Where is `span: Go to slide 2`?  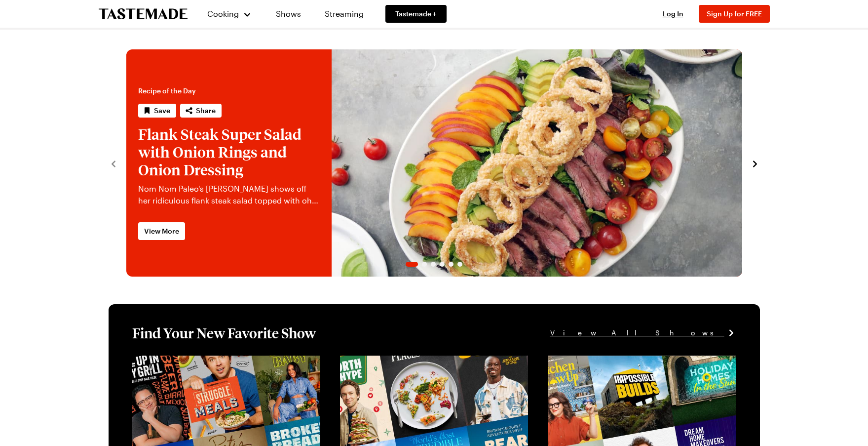
span: Go to slide 2 is located at coordinates (424, 264).